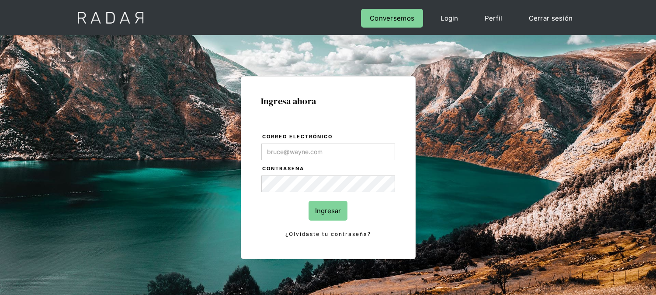  Describe the element at coordinates (329, 169) in the screenshot. I see `label: Contraseña` at that location.